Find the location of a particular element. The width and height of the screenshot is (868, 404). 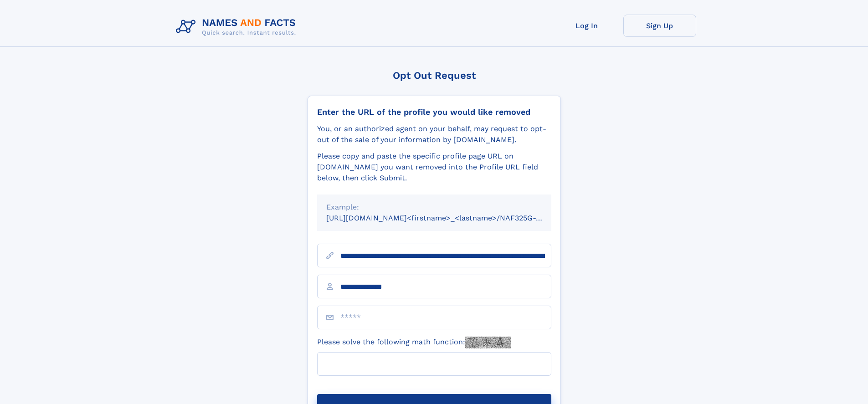

div: Example: is located at coordinates (434, 207).